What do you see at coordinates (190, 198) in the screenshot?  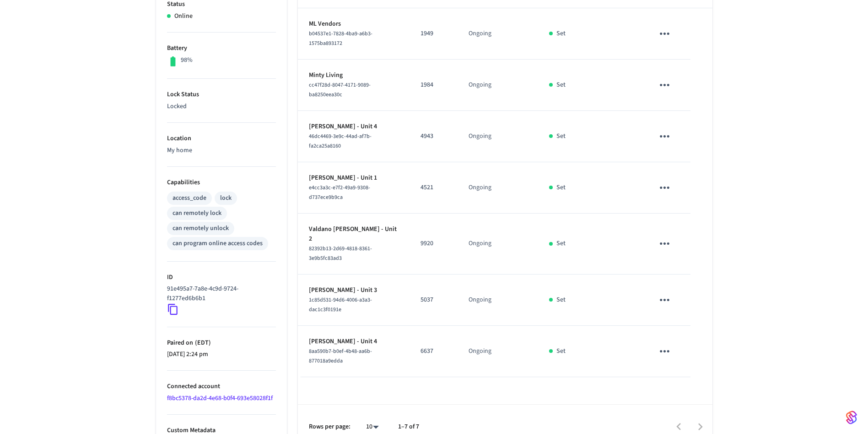 I see `div: access_code` at bounding box center [190, 198].